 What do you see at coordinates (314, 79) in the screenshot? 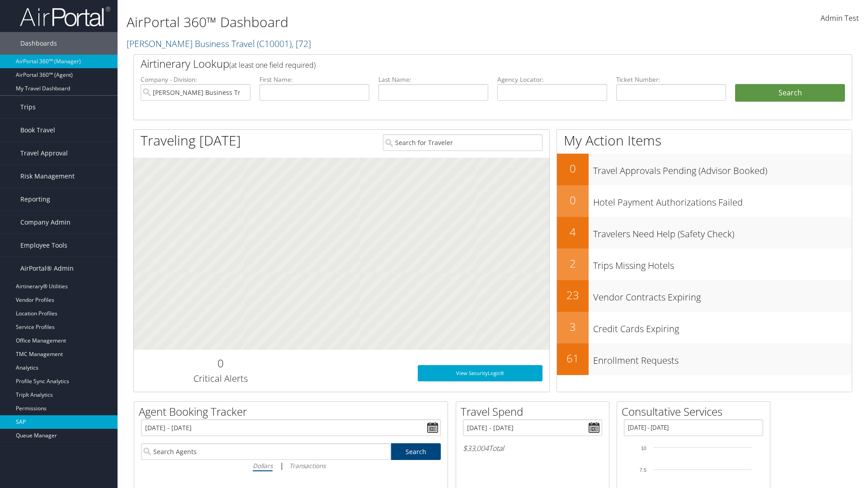
I see `label: First Name:` at bounding box center [314, 79].